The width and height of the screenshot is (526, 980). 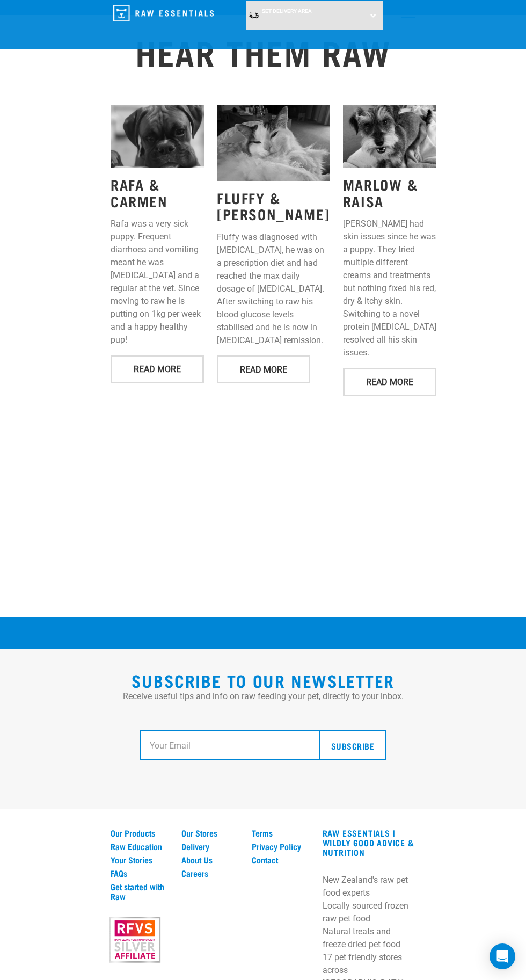 I want to click on img: RAW STORIES 18 1, so click(x=157, y=136).